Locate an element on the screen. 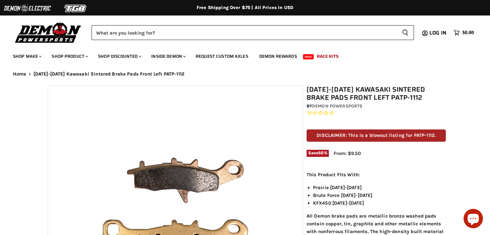 The width and height of the screenshot is (490, 235). span: $0.00 is located at coordinates (468, 33).